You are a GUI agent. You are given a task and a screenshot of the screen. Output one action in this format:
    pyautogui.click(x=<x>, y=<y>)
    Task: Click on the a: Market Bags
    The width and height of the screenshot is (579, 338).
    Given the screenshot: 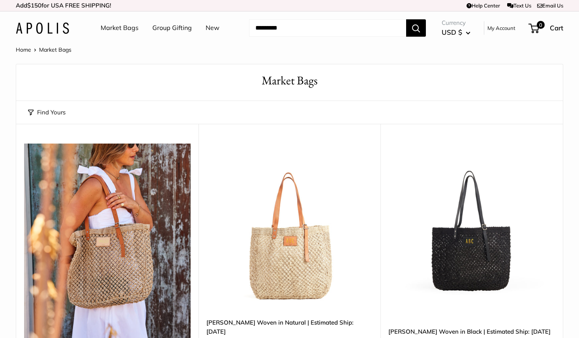 What is the action you would take?
    pyautogui.click(x=120, y=28)
    